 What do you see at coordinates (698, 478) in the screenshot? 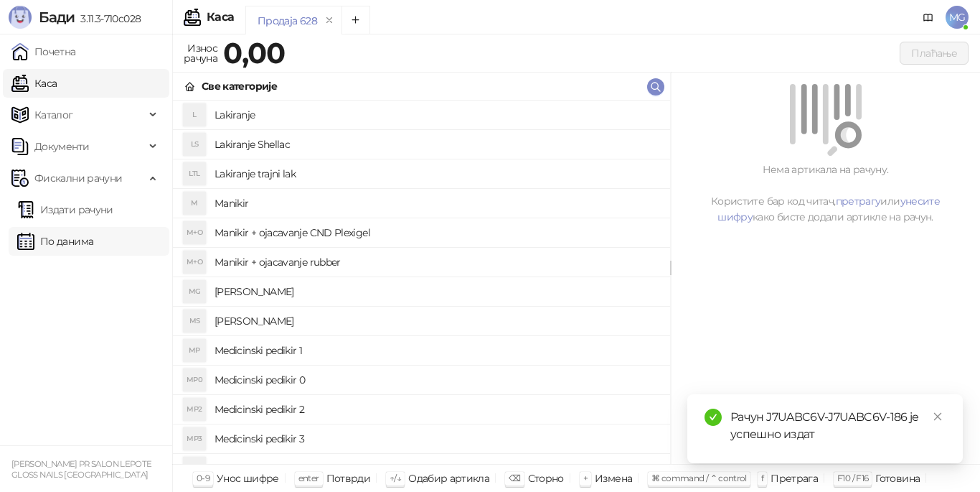
I see `span: ⌘ command / ⌃ control` at bounding box center [698, 478].